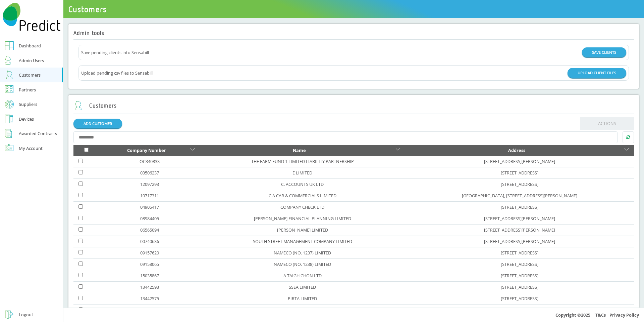 This screenshot has width=644, height=322. What do you see at coordinates (302, 161) in the screenshot?
I see `a: THE FARM FUND 1 LIMITED LIABILITY PARTNERSHIP` at bounding box center [302, 161].